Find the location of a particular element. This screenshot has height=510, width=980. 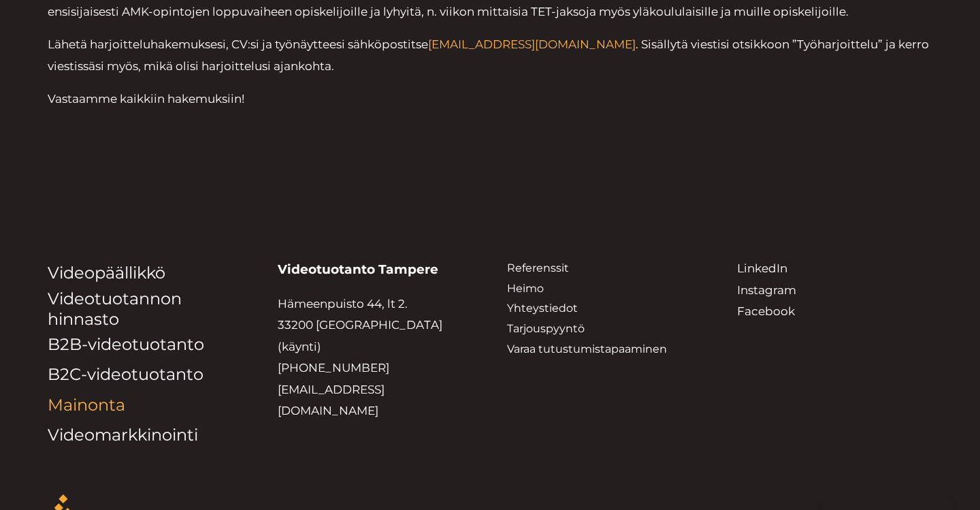

a: Varaa tutustumistapaaminen is located at coordinates (586, 348).